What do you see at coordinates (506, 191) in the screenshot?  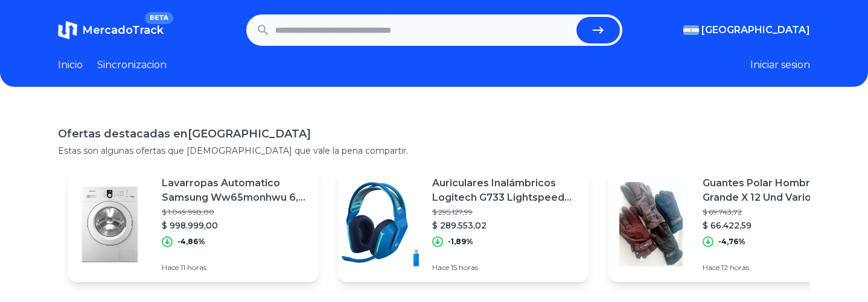 I see `p: Auriculares Inalámbricos Logitech G733 Lightspeed Rgb, Azul` at bounding box center [506, 191].